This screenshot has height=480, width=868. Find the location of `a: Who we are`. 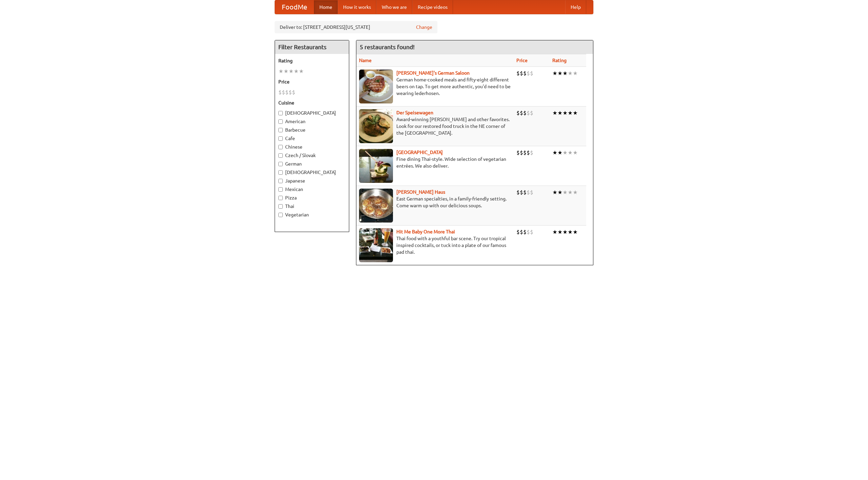

a: Who we are is located at coordinates (394, 7).